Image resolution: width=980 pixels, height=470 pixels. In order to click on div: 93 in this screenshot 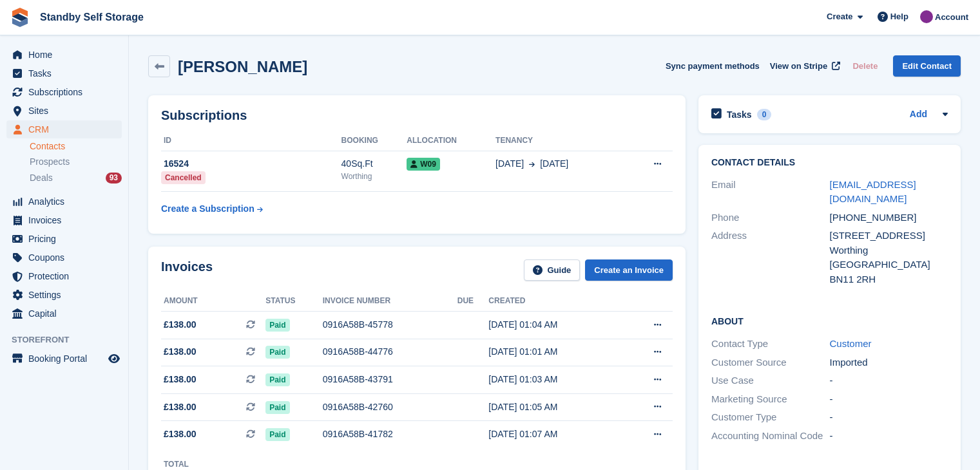, I will do `click(114, 178)`.